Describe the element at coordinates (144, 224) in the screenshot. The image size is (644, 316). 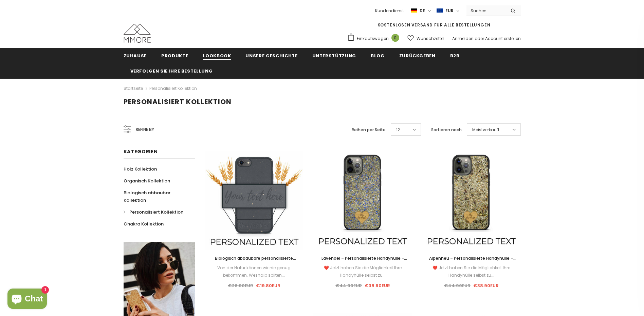
I see `a: Chakra Kollektion` at that location.